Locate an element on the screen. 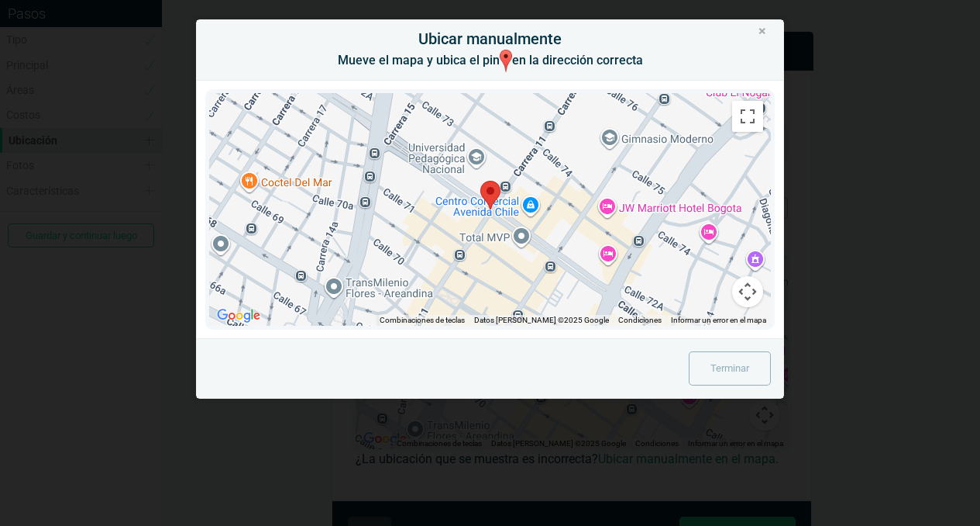 This screenshot has width=980, height=526. a: Condiciones (se abre en una nueva pestaña) is located at coordinates (640, 319).